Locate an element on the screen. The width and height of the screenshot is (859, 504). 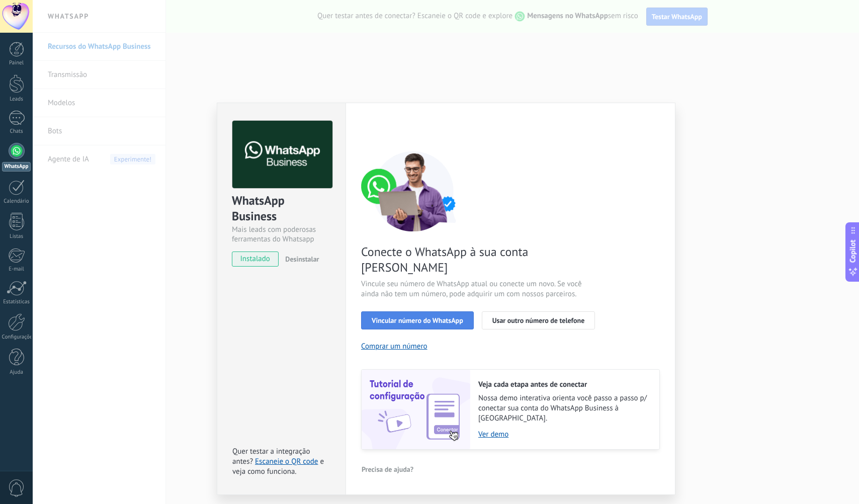
span: Vincular número do WhatsApp is located at coordinates (417, 320).